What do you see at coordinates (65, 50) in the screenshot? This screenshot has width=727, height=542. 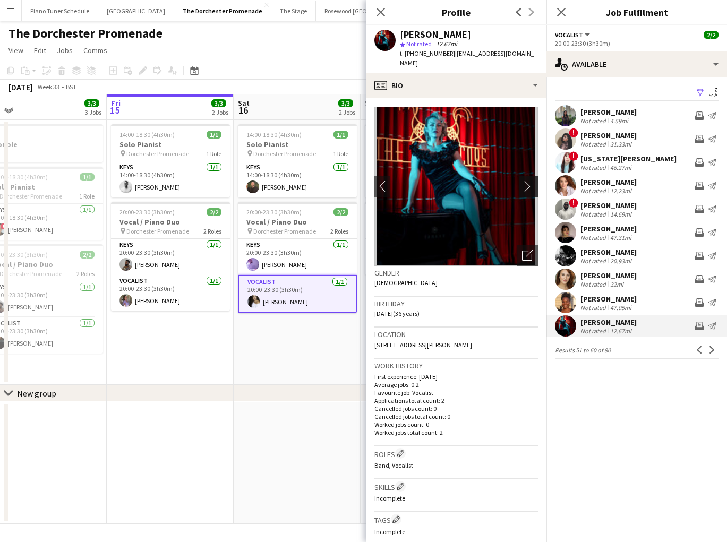 I see `a: Jobs` at bounding box center [65, 50].